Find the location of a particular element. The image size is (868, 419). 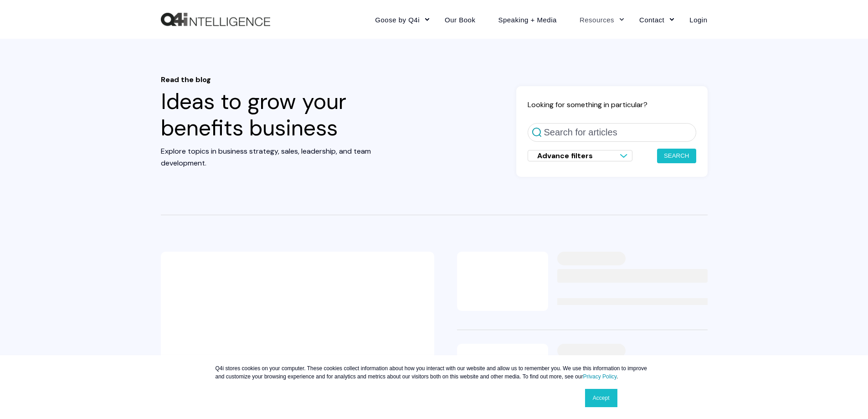

h1: Ideas to grow your benefits business is located at coordinates (286, 108).